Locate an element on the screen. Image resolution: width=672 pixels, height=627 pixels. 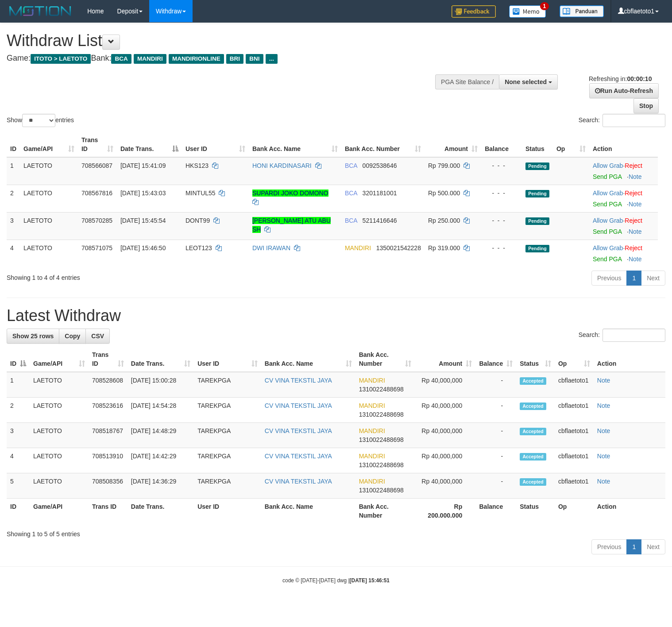
a: SUPARDI JOKO DOMONO is located at coordinates (290, 193).